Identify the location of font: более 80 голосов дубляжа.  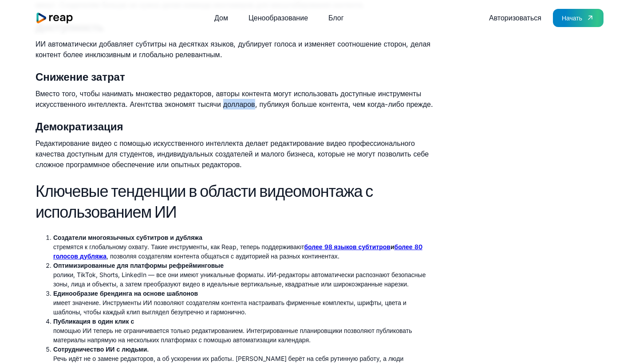
(238, 251).